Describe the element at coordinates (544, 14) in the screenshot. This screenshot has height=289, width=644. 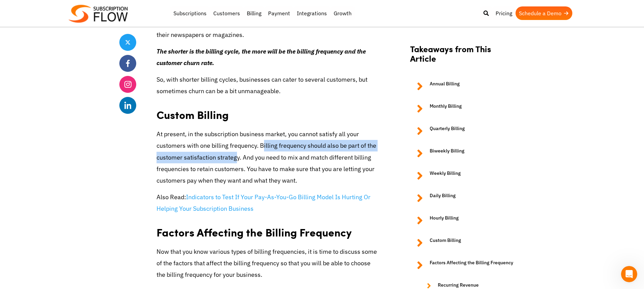
I see `a: Schedule a Demo` at that location.